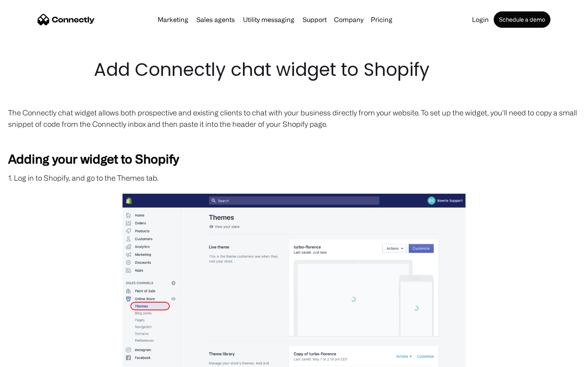 The height and width of the screenshot is (367, 588). Describe the element at coordinates (215, 20) in the screenshot. I see `a: Sales agents` at that location.